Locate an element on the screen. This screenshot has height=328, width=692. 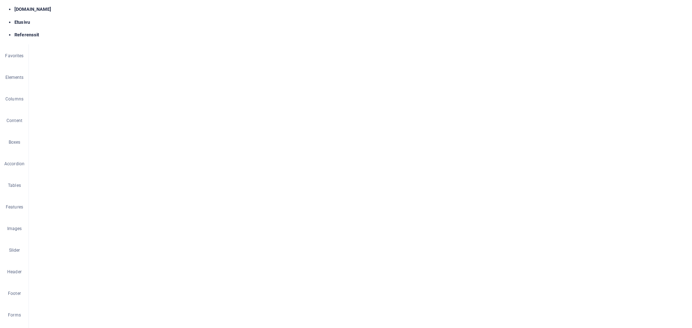
p: Columns is located at coordinates (14, 99).